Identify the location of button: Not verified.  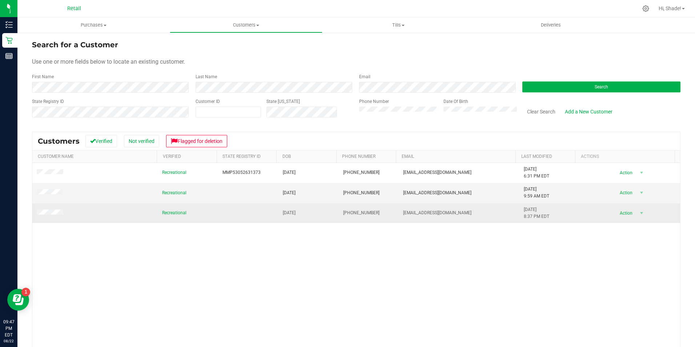
(141, 141).